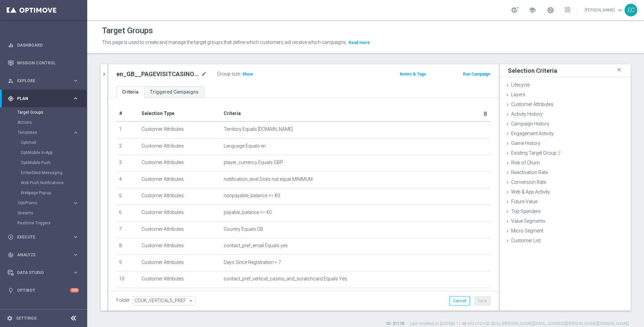 The image size is (644, 327). What do you see at coordinates (395, 324) in the screenshot?
I see `label: ID: 31178` at bounding box center [395, 324].